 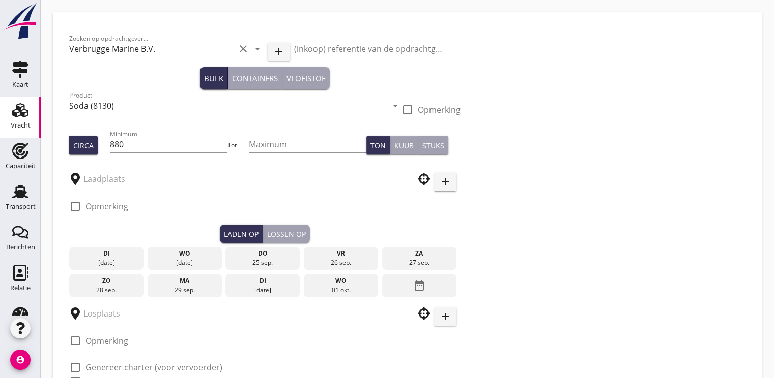 I want to click on i: date_range, so click(x=419, y=286).